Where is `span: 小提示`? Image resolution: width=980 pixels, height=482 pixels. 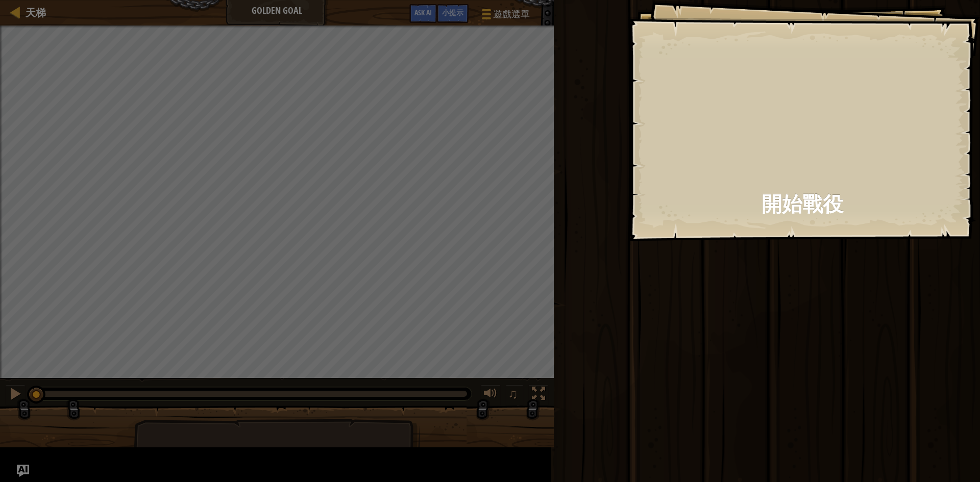 span: 小提示 is located at coordinates (453, 13).